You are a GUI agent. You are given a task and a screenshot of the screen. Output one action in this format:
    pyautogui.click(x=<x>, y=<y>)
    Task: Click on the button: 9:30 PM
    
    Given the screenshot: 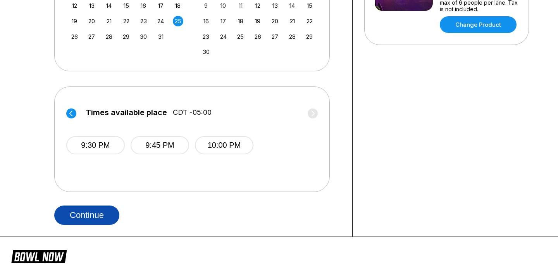 What is the action you would take?
    pyautogui.click(x=95, y=145)
    